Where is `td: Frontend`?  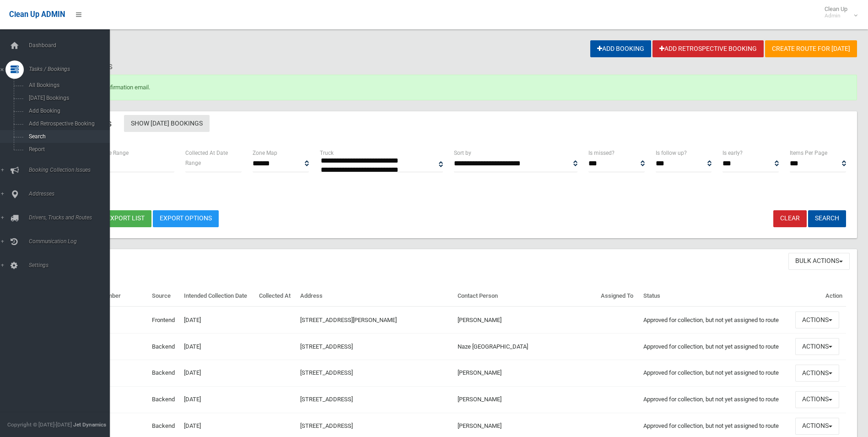 td: Frontend is located at coordinates (164, 320).